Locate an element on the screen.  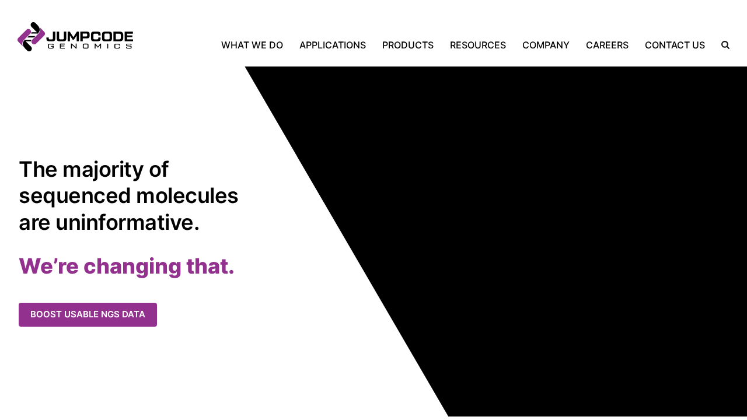
a: Products is located at coordinates (408, 45).